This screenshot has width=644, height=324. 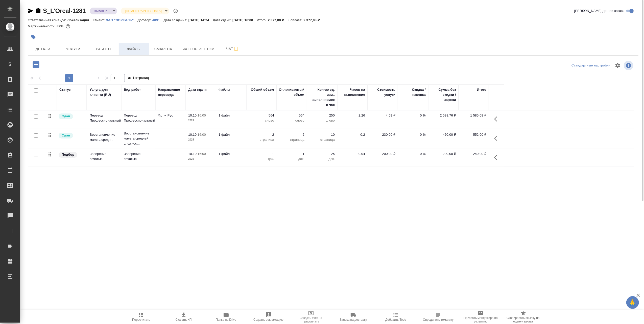 What do you see at coordinates (42, 26) in the screenshot?
I see `p: Маржинальность:` at bounding box center [42, 26].